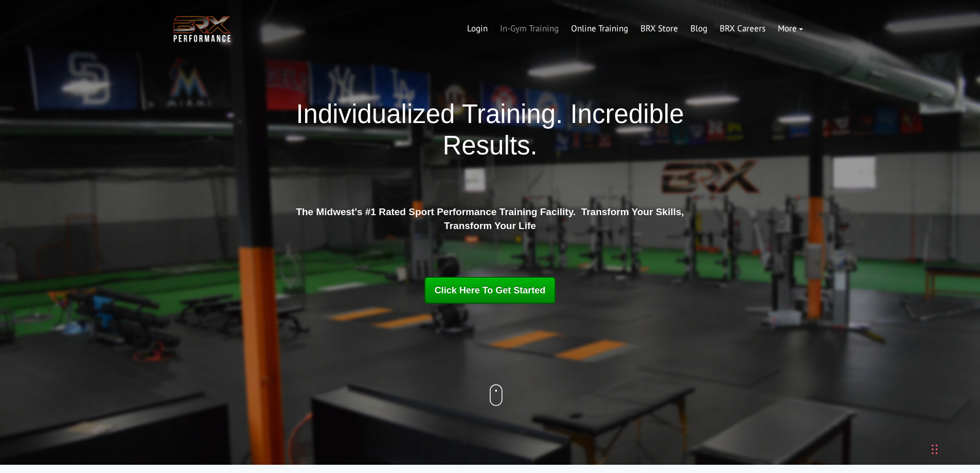  Describe the element at coordinates (935, 449) in the screenshot. I see `div: Drag` at that location.